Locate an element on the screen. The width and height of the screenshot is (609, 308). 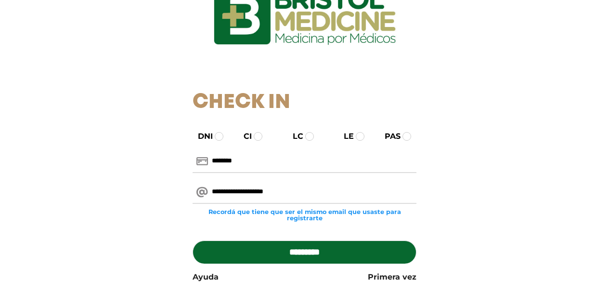
label: LE is located at coordinates (344, 136).